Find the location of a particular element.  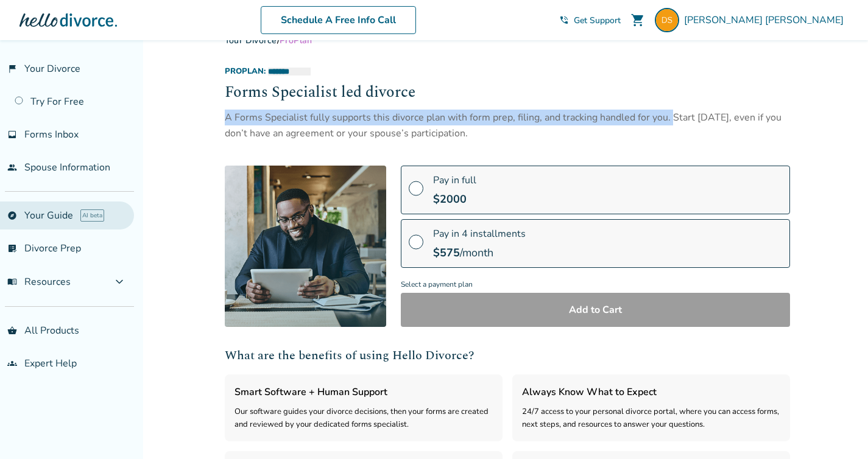

span: people is located at coordinates (12, 167).